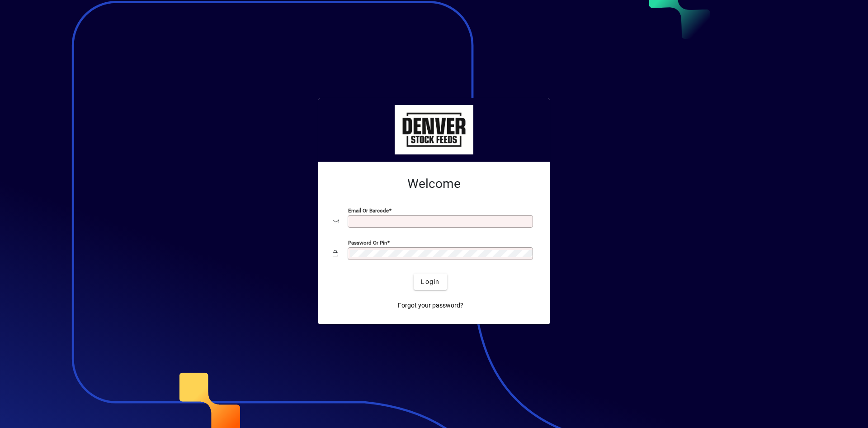 This screenshot has height=428, width=868. I want to click on a: Forgot your password?, so click(430, 305).